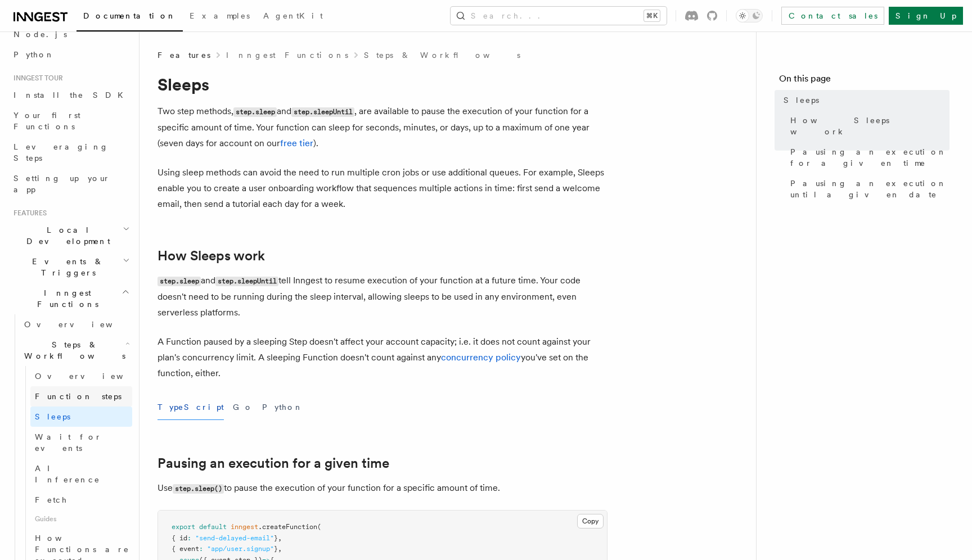 This screenshot has width=972, height=560. I want to click on button: Inngest Functions, so click(70, 298).